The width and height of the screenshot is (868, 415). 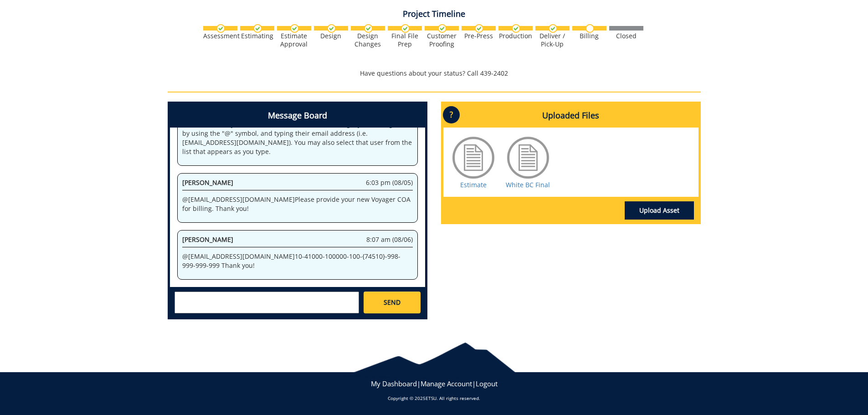 What do you see at coordinates (571, 116) in the screenshot?
I see `h4: Uploaded Files` at bounding box center [571, 116].